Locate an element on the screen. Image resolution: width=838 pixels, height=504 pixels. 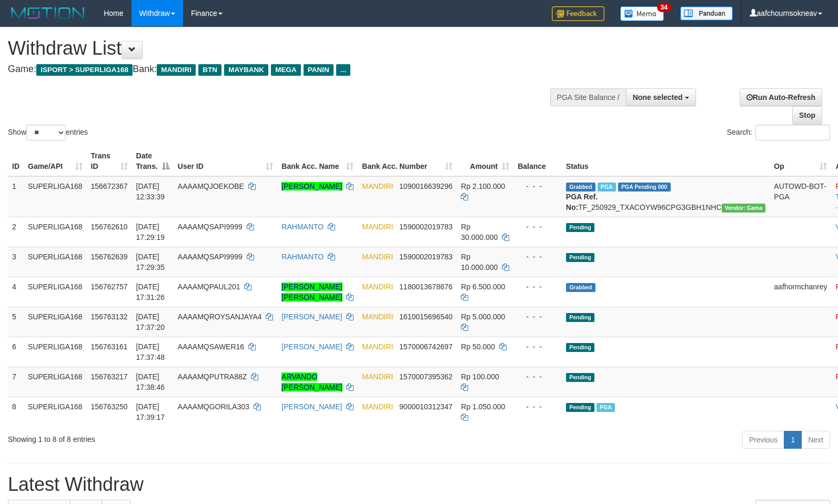
select: Showentries is located at coordinates (46, 133).